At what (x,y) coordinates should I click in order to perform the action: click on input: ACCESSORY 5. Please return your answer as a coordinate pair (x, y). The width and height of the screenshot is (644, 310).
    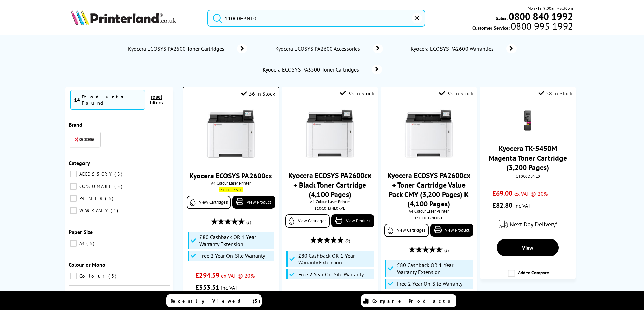
    Looking at the image, I should click on (74, 174).